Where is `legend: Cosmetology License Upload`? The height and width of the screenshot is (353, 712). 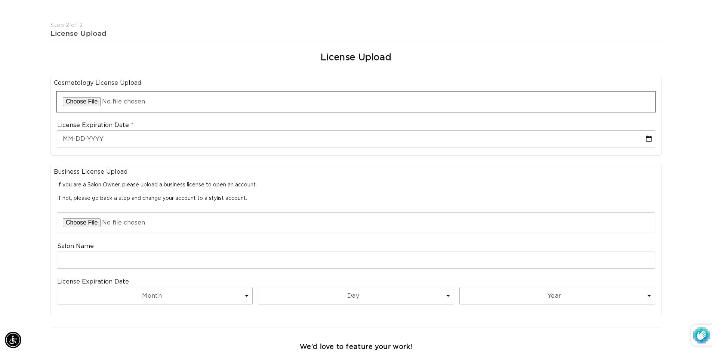
legend: Cosmetology License Upload is located at coordinates (356, 83).